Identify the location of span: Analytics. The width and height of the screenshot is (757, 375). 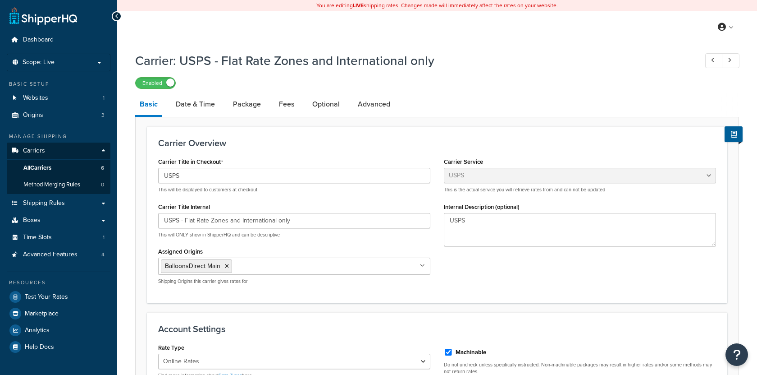
(37, 330).